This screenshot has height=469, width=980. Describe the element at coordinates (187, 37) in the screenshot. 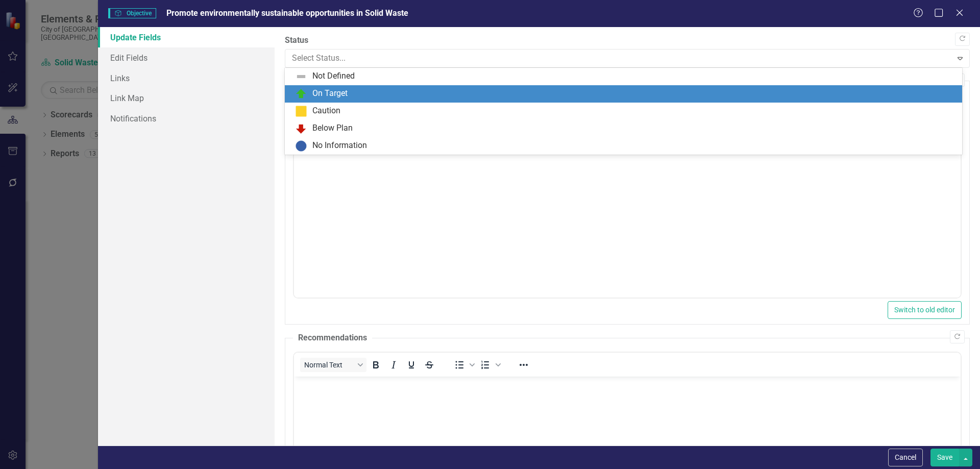

I see `a: Update Fields` at that location.